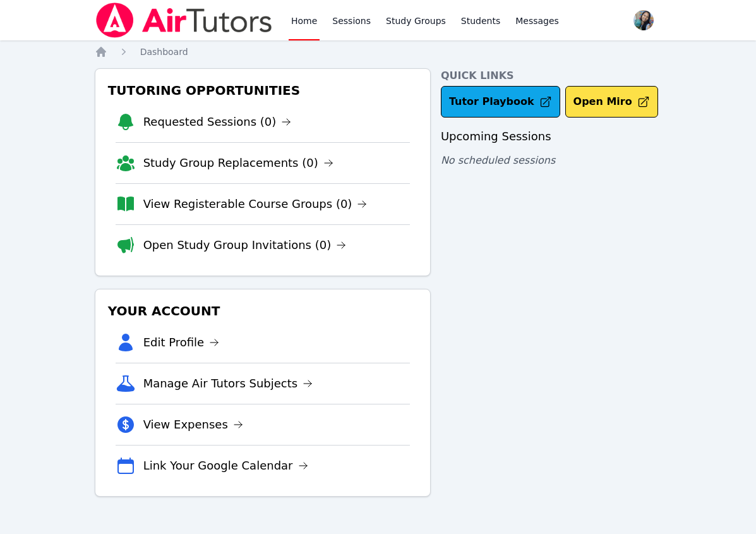  What do you see at coordinates (228, 383) in the screenshot?
I see `a: Manage Air Tutors Subjects` at bounding box center [228, 383].